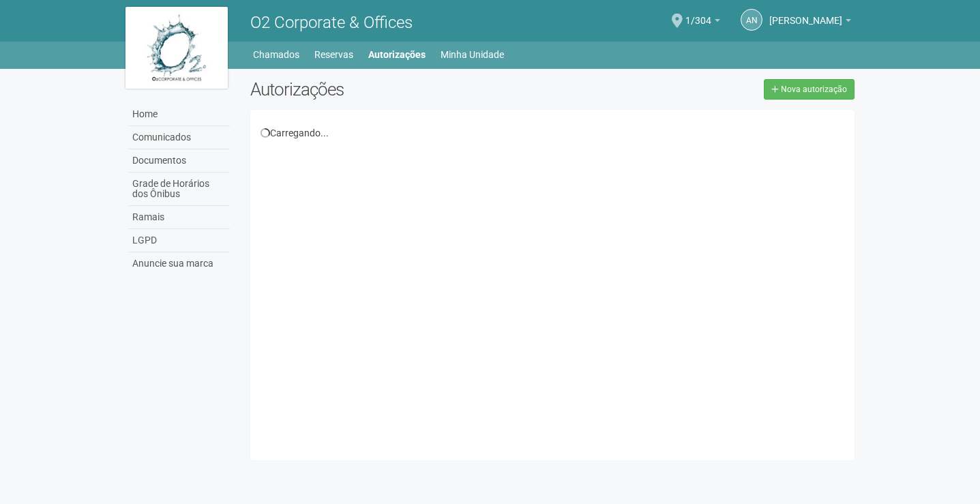  I want to click on span: Aline Nascimento, so click(806, 13).